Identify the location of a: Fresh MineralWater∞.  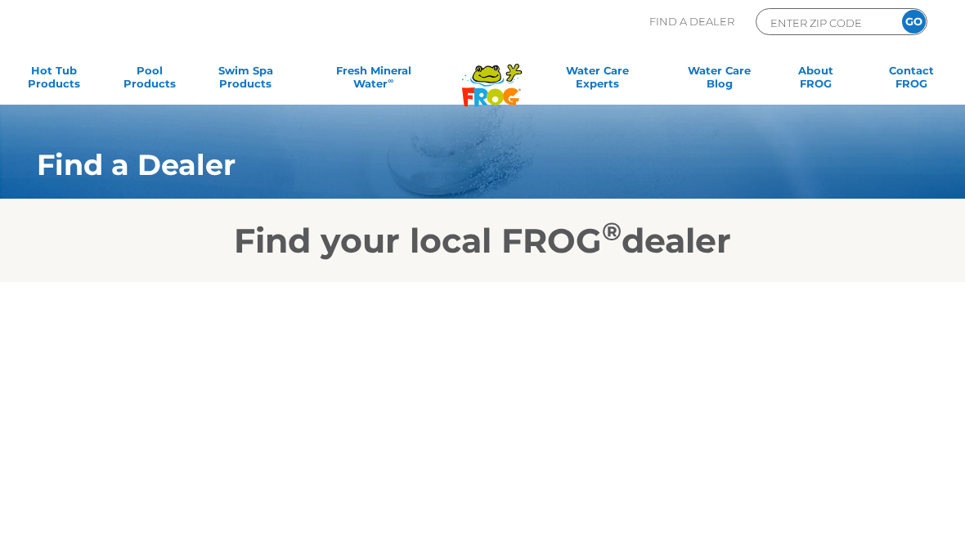
(373, 80).